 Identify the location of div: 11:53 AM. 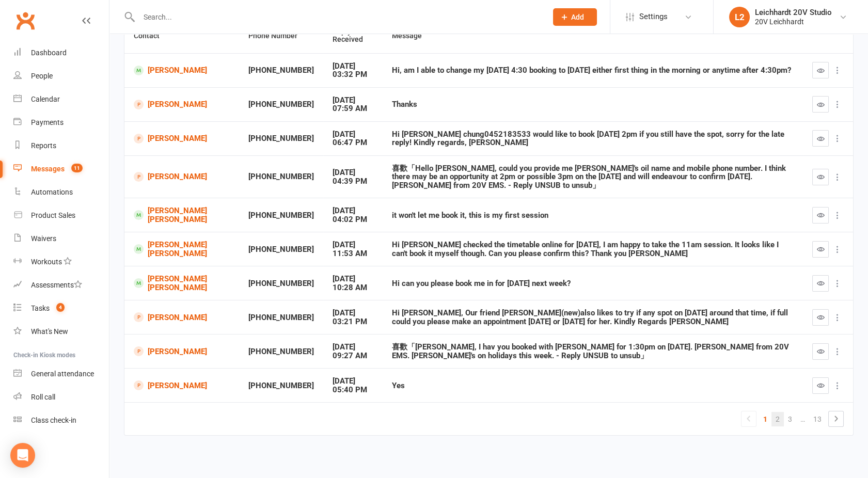
(353, 253).